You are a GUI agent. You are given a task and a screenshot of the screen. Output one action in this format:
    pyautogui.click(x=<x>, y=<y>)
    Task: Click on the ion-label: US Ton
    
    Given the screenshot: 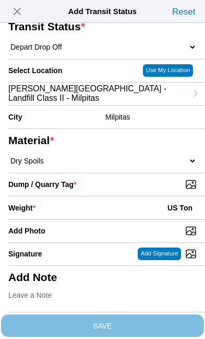 What is the action you would take?
    pyautogui.click(x=180, y=208)
    